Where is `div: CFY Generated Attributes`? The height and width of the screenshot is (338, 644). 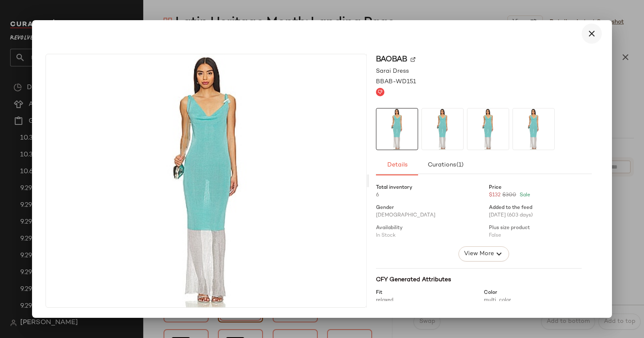 div: CFY Generated Attributes is located at coordinates (478, 280).